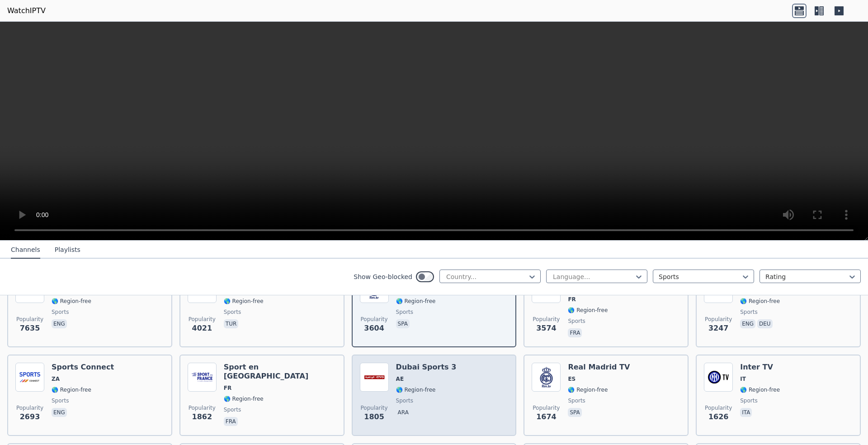  Describe the element at coordinates (30, 328) in the screenshot. I see `span: 7635` at that location.